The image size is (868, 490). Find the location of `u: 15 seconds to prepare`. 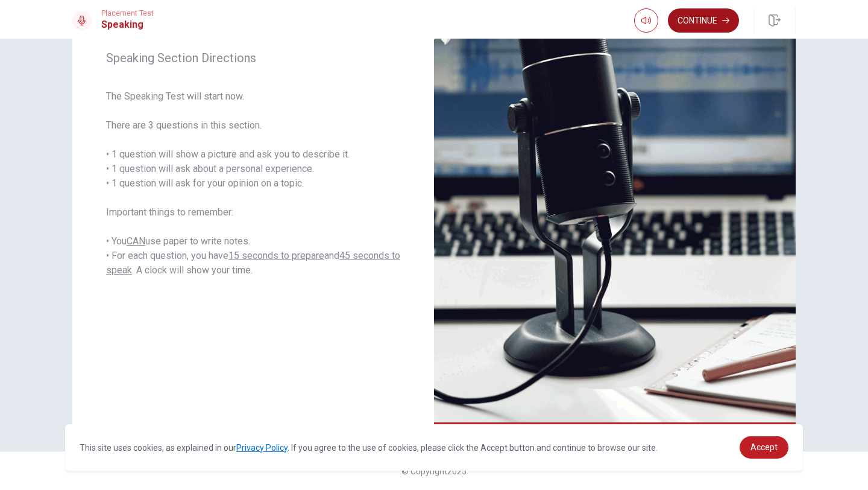

u: 15 seconds to prepare is located at coordinates (276, 255).